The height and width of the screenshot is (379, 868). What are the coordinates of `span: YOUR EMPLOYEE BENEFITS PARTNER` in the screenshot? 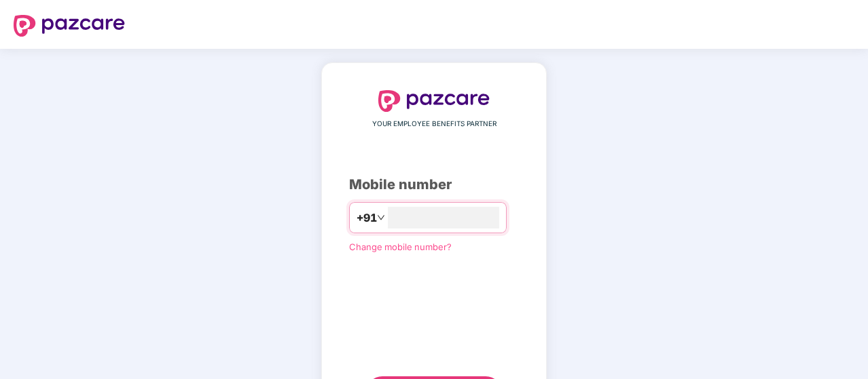 It's located at (434, 124).